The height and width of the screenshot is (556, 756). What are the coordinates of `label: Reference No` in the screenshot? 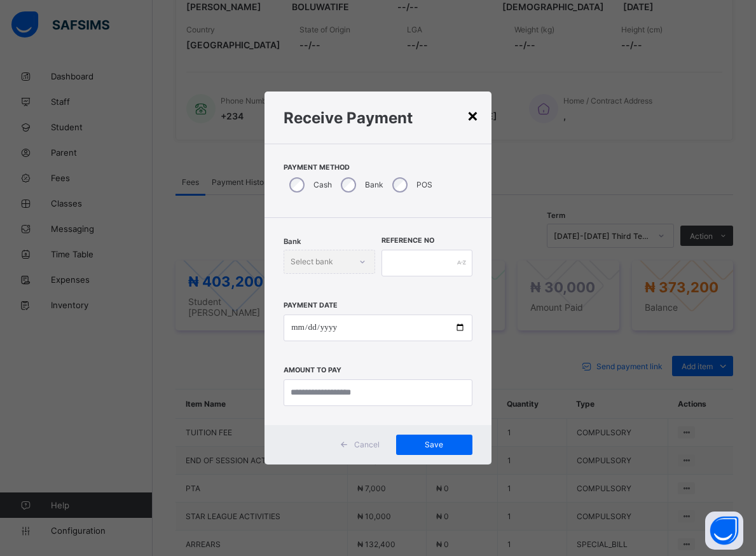 It's located at (407, 240).